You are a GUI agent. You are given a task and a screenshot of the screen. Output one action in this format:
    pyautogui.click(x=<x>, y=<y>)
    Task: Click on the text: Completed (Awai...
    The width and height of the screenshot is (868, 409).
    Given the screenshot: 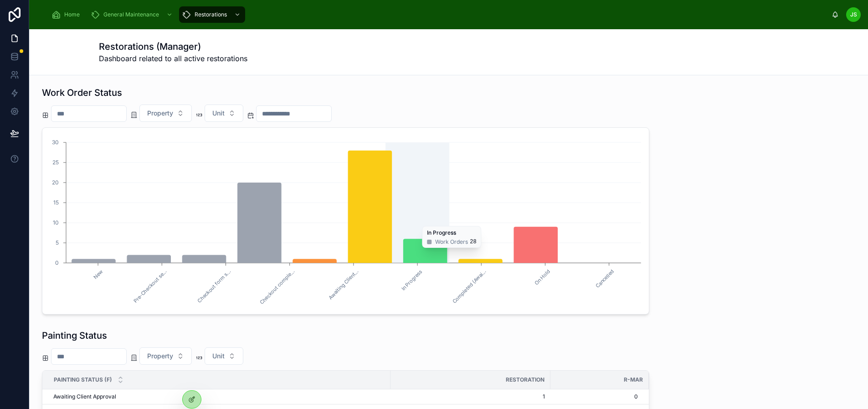 What is the action you would take?
    pyautogui.click(x=469, y=286)
    